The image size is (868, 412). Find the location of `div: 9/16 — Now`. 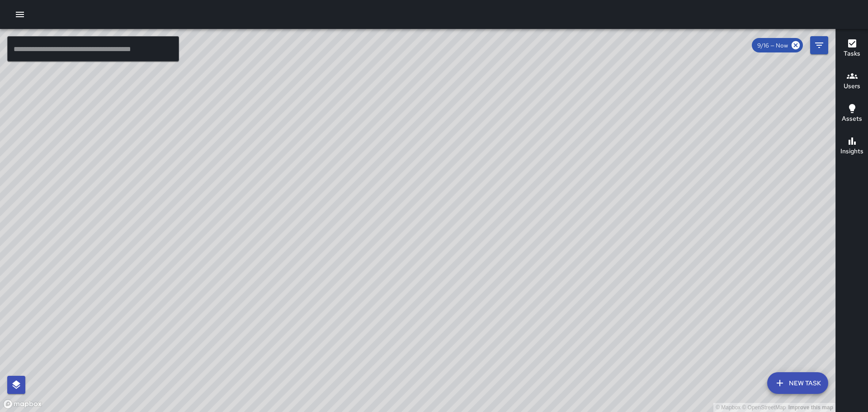

div: 9/16 — Now is located at coordinates (777, 45).